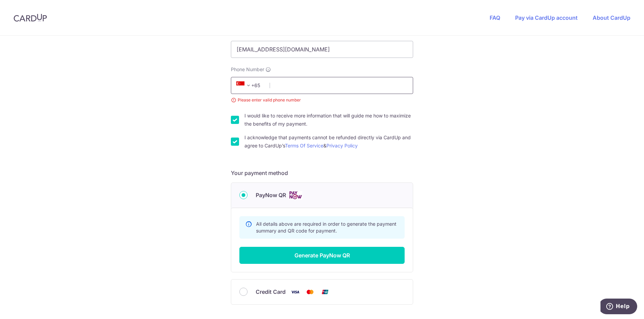 Image resolution: width=644 pixels, height=319 pixels. Describe the element at coordinates (342, 145) in the screenshot. I see `a: Privacy Policy` at that location.